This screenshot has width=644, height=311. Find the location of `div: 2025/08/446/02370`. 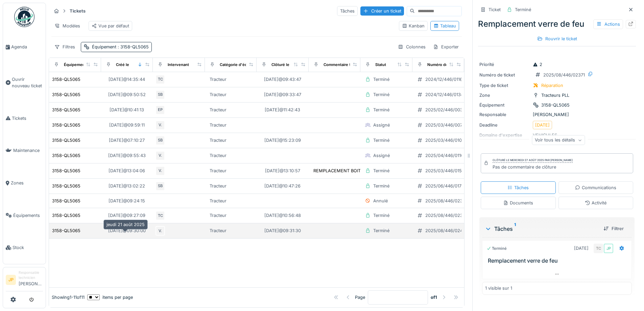

div: 2025/08/446/02370 is located at coordinates (447, 201).